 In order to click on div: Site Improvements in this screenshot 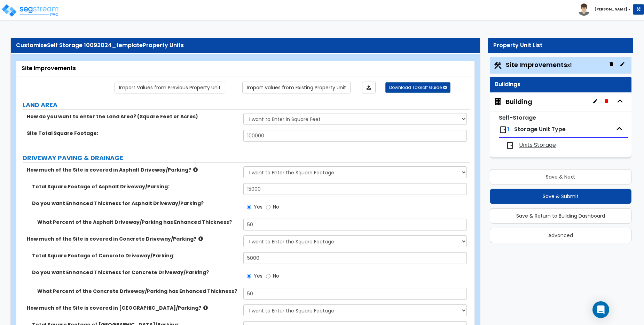, I will do `click(246, 68)`.